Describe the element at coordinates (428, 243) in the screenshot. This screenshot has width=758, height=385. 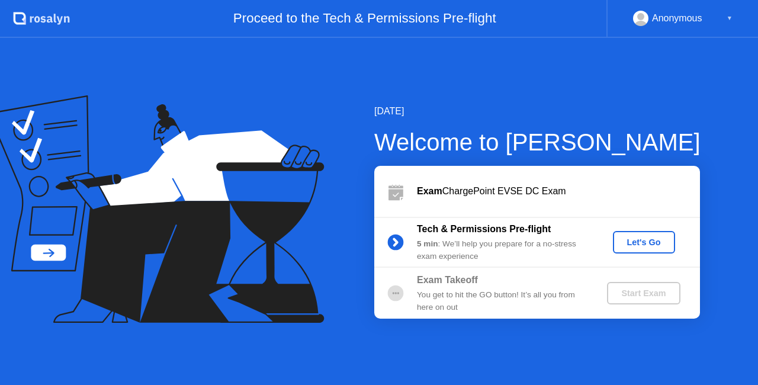
I see `b: 5 min` at that location.